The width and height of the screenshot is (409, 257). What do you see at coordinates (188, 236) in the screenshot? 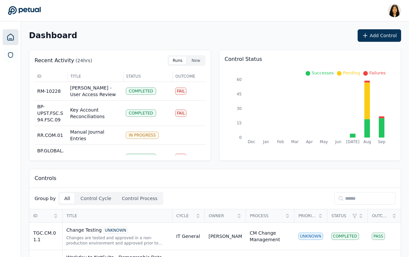
I see `td: IT General` at bounding box center [188, 236].